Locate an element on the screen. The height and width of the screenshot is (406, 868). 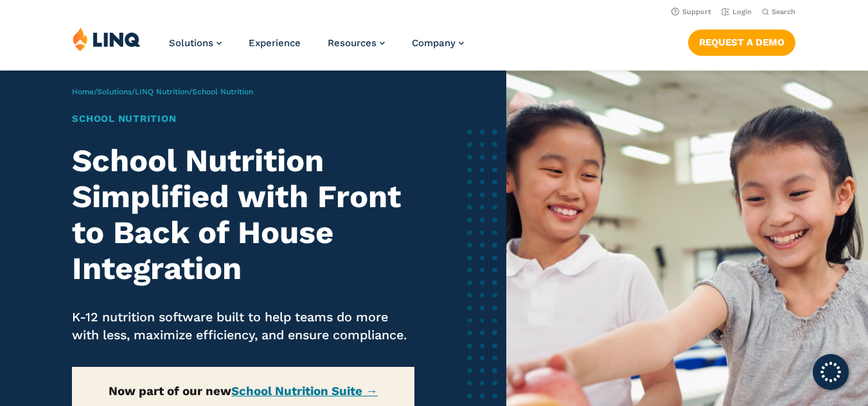
a: LINQ Nutrition is located at coordinates (162, 92).